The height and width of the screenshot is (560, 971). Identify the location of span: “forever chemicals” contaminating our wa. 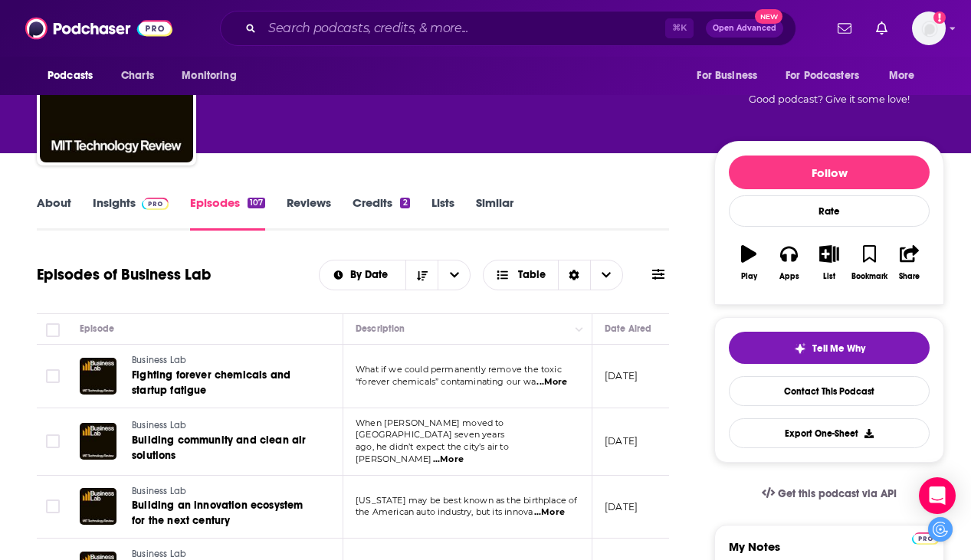
(446, 382).